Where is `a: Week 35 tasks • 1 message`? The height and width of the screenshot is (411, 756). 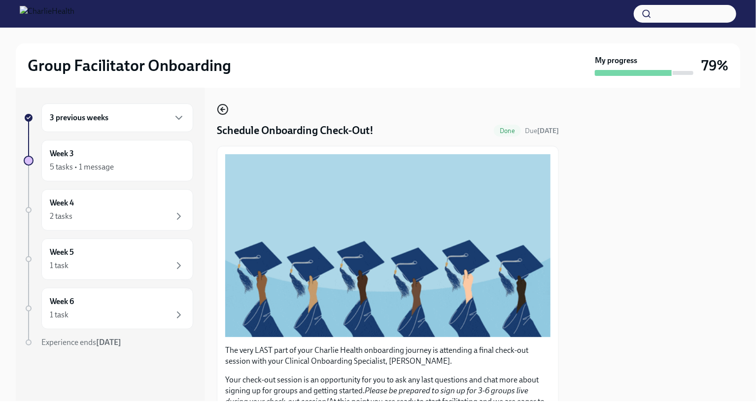 a: Week 35 tasks • 1 message is located at coordinates (108, 161).